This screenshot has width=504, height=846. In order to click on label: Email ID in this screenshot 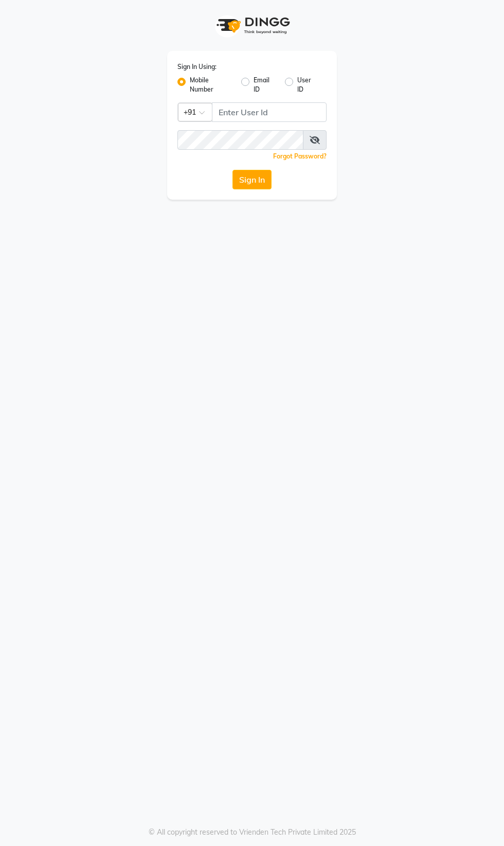, I will do `click(265, 85)`.